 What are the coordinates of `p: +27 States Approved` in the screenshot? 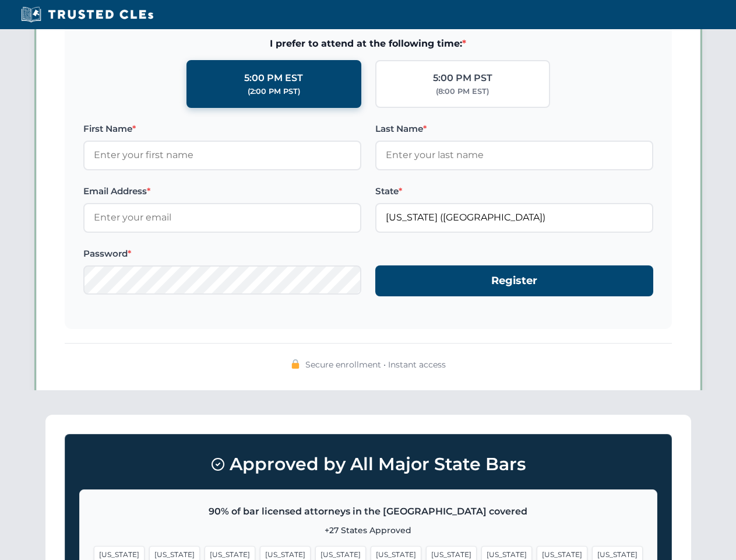 It's located at (368, 530).